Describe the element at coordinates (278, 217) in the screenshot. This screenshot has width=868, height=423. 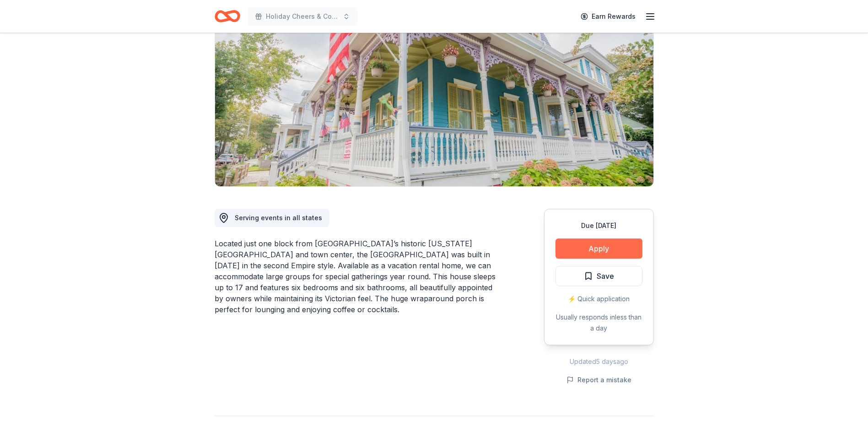
I see `span: Serving events in all states` at that location.